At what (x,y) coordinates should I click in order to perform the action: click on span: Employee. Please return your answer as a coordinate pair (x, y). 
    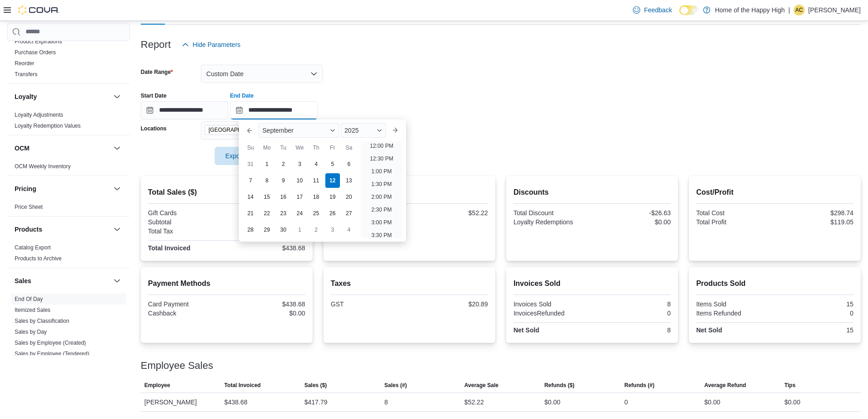
    Looking at the image, I should click on (157, 385).